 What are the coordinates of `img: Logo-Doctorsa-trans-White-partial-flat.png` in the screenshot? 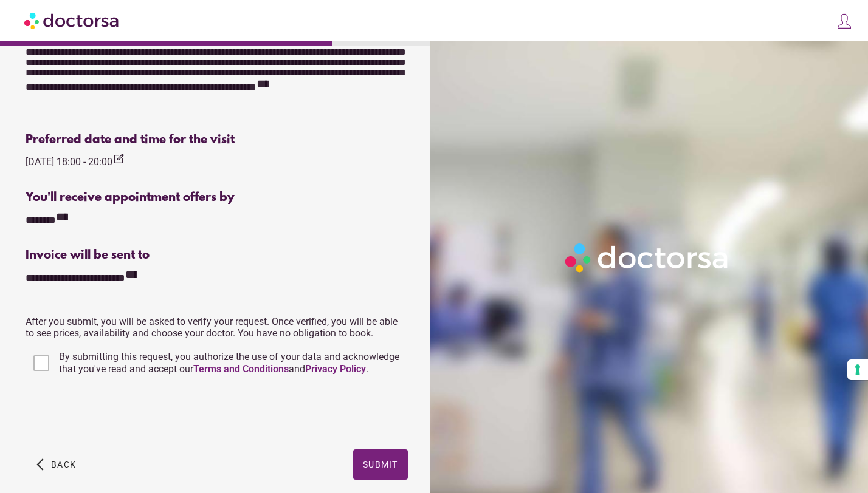 It's located at (647, 258).